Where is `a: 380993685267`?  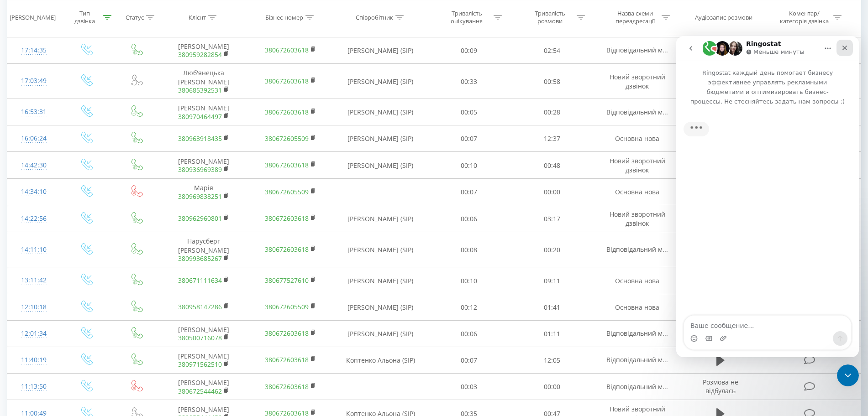
a: 380993685267 is located at coordinates (200, 259).